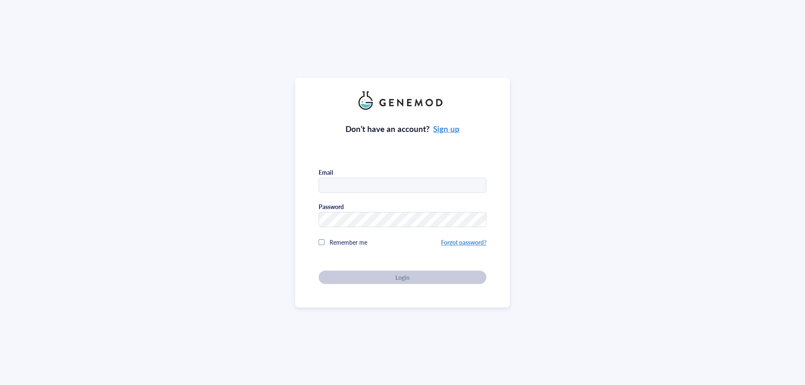  What do you see at coordinates (446, 129) in the screenshot?
I see `a: Sign up` at bounding box center [446, 129].